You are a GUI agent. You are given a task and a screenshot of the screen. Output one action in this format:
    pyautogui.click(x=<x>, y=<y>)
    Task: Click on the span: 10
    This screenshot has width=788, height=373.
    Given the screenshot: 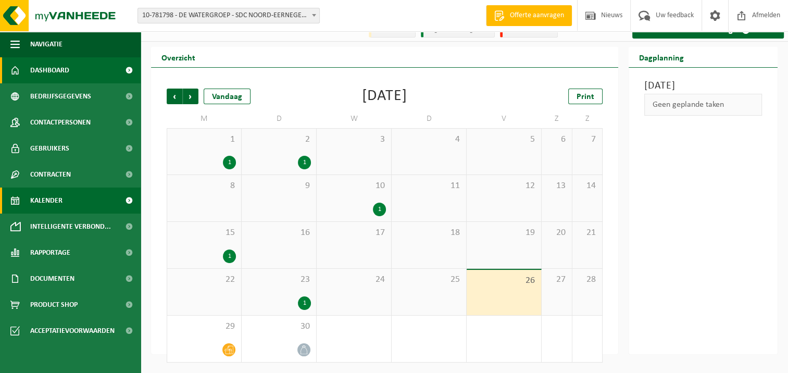 What is the action you would take?
    pyautogui.click(x=354, y=186)
    